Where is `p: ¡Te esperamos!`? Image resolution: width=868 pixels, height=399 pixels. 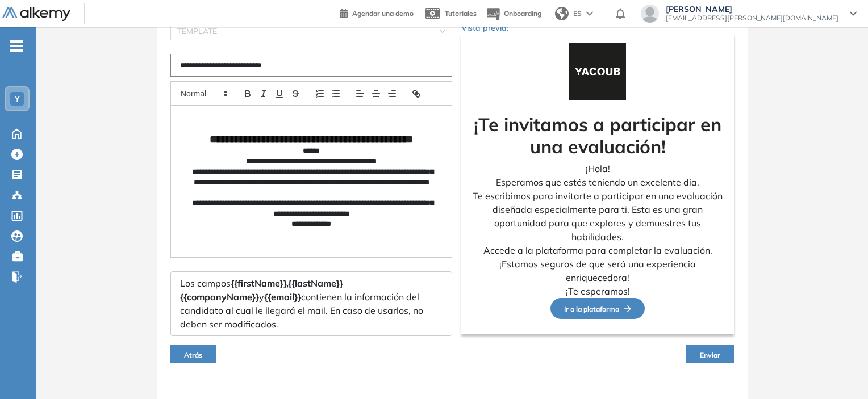 p: ¡Te esperamos! is located at coordinates (597, 291).